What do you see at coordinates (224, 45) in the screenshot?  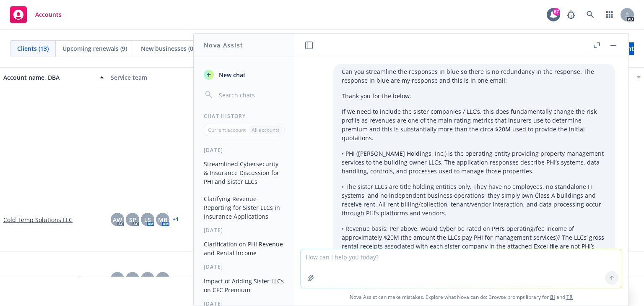 I see `h1: Nova Assist` at bounding box center [224, 45].